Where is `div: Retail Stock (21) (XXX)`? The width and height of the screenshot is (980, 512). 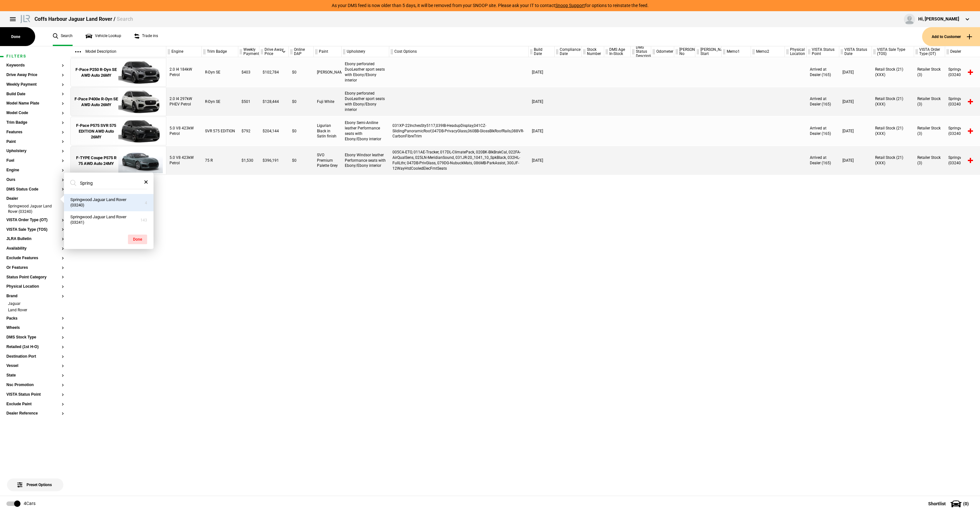
div: Retail Stock (21) (XXX) is located at coordinates (894, 161).